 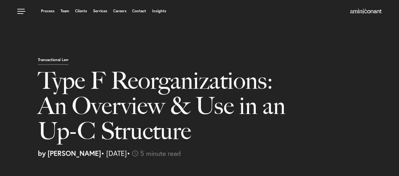 I want to click on img: icon-time-light.svg, so click(x=135, y=153).